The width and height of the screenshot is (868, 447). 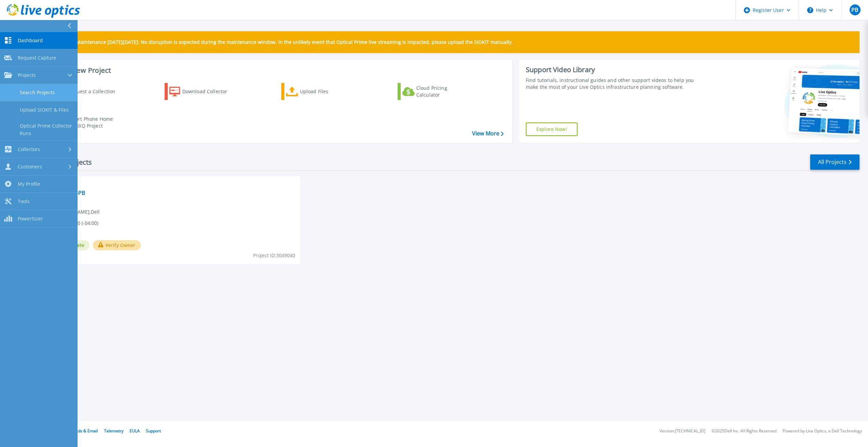 What do you see at coordinates (276, 70) in the screenshot?
I see `h3: Start a New Project` at bounding box center [276, 70].